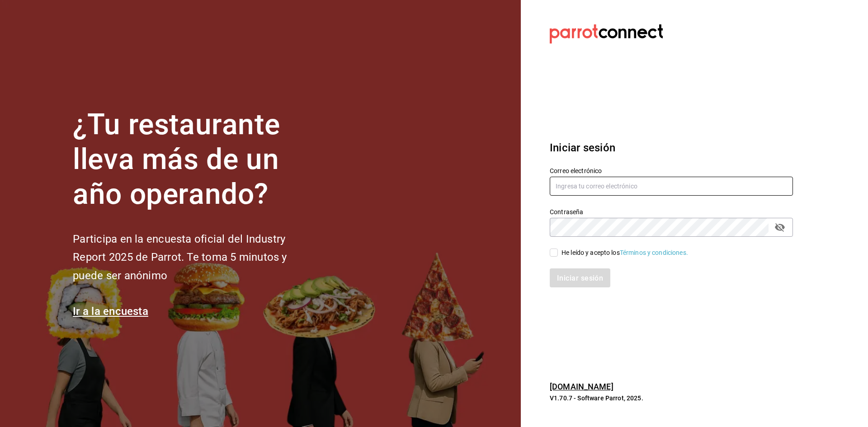 The height and width of the screenshot is (427, 868). Describe the element at coordinates (780, 227) in the screenshot. I see `button: campo de contraseña` at that location.